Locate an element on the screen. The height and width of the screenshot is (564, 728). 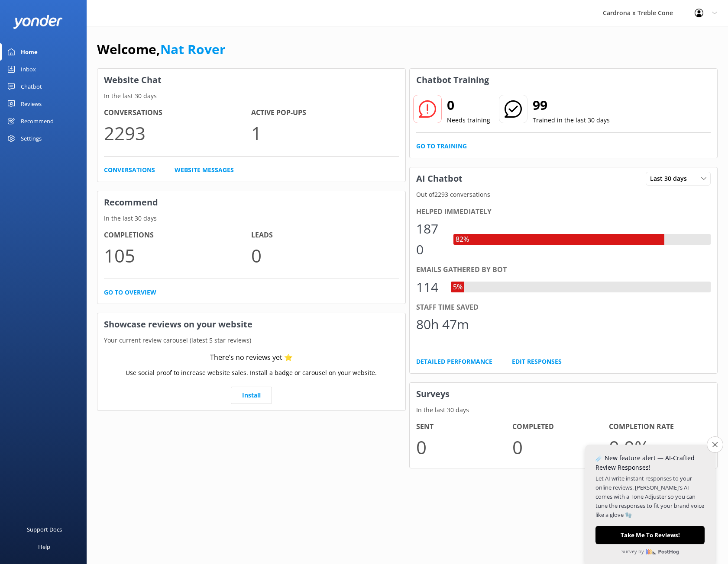
div: Emails gathered by bot is located at coordinates (563, 270).